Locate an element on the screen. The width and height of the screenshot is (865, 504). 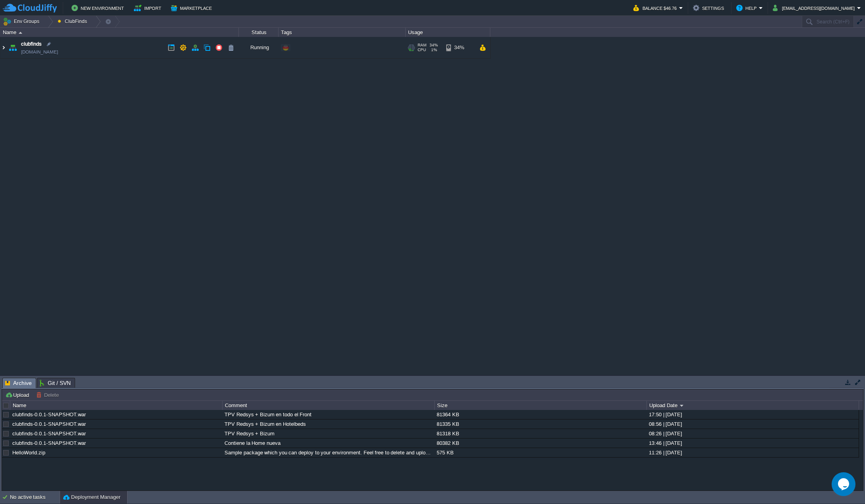
div: 80382 KB is located at coordinates (541, 443).